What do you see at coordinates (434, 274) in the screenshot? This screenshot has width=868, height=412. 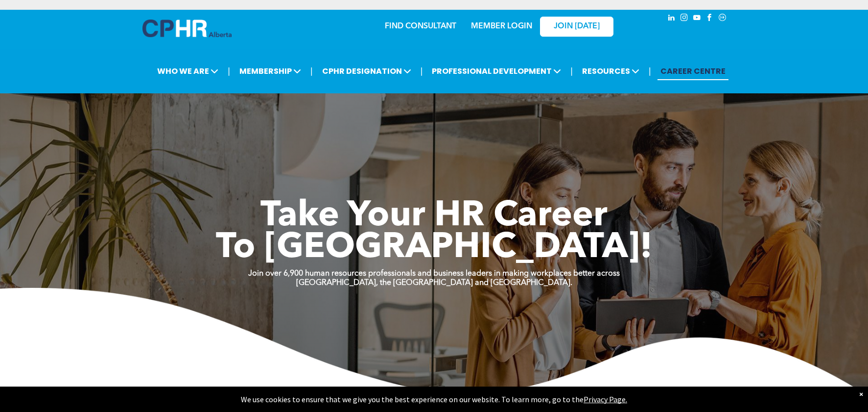 I see `strong: Join over 6,900 human resources professionals and business leaders in making workplaces better ac...` at bounding box center [434, 274].